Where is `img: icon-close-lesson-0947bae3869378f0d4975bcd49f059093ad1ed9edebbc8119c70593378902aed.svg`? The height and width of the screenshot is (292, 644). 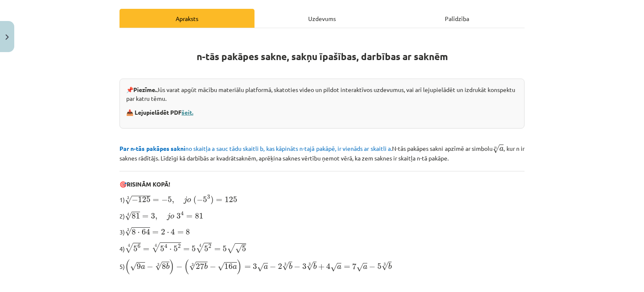
img: icon-close-lesson-0947bae3869378f0d4975bcd49f059093ad1ed9edebbc8119c70593378902aed.svg is located at coordinates (7, 37).